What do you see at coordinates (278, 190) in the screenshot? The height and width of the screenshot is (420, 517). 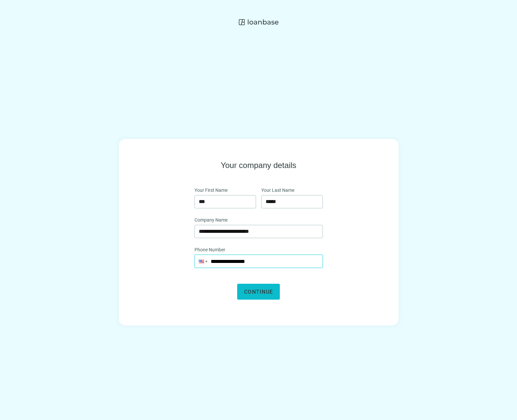 I see `span: Your Last Name` at bounding box center [278, 190].